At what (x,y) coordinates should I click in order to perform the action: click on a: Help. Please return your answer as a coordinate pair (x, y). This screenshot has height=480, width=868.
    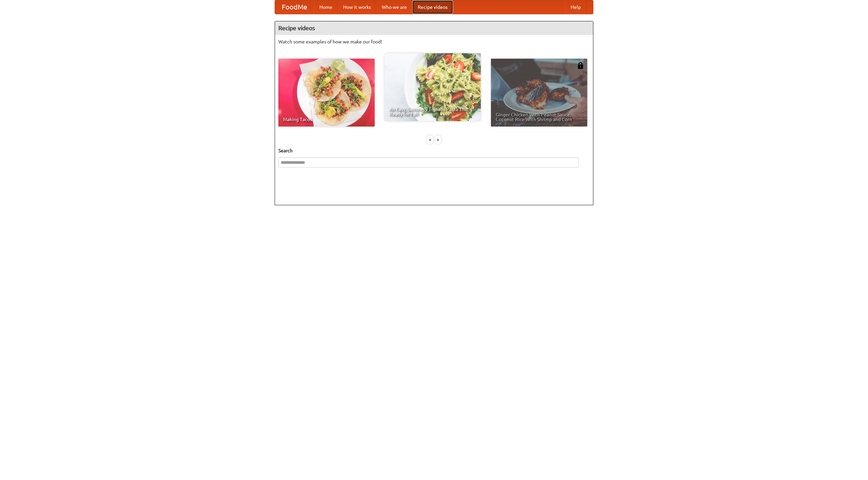
    Looking at the image, I should click on (576, 7).